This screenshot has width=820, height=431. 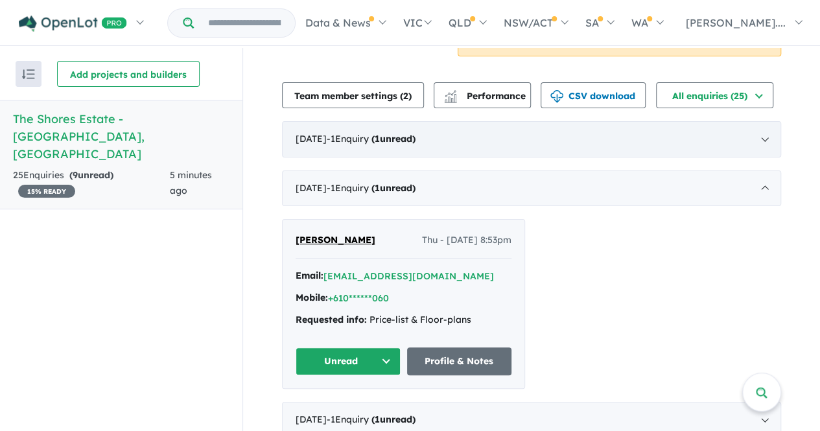 I want to click on img: bar-chart.svg, so click(x=451, y=98).